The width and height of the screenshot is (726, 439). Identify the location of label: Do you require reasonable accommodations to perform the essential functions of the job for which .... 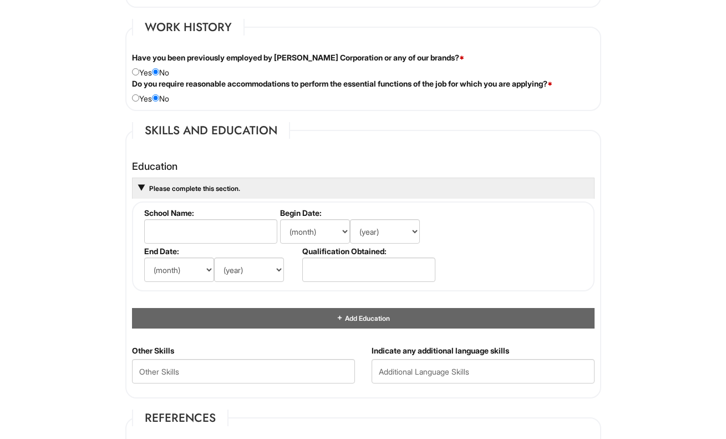
(342, 84).